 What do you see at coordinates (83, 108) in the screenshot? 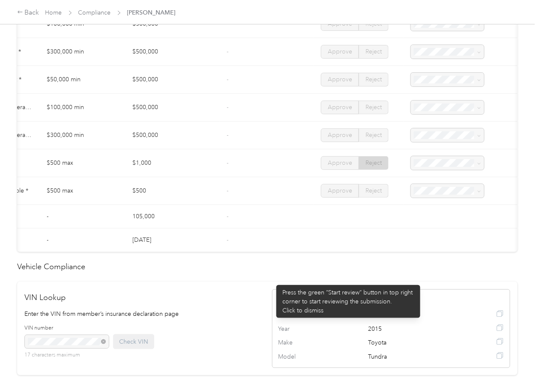
I see `td: $100,000 min` at bounding box center [83, 108].